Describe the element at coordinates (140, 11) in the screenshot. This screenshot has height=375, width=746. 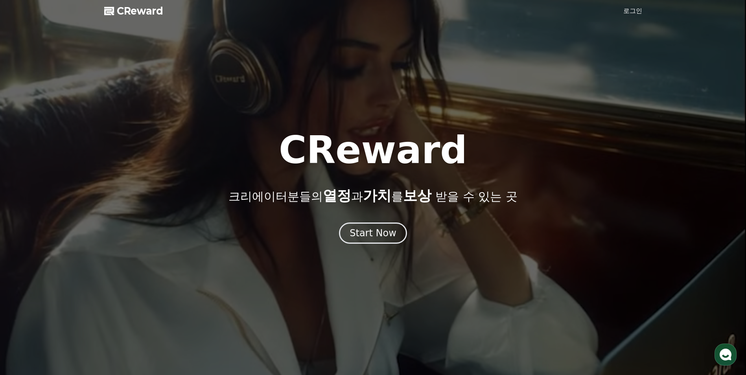
I see `span: CReward` at that location.